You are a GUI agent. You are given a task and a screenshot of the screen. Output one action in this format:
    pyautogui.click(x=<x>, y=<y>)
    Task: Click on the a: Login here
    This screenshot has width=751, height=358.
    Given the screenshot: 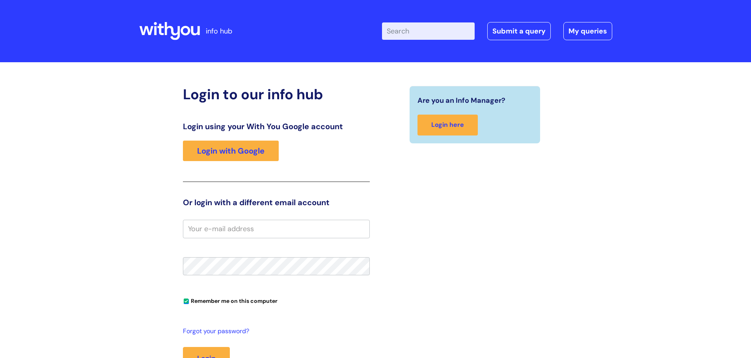 What is the action you would take?
    pyautogui.click(x=448, y=125)
    